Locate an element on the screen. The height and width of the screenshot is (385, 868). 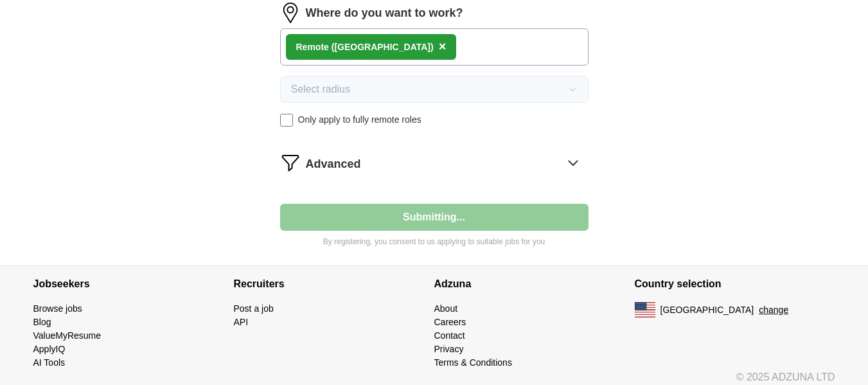
img: US flag is located at coordinates (645, 310).